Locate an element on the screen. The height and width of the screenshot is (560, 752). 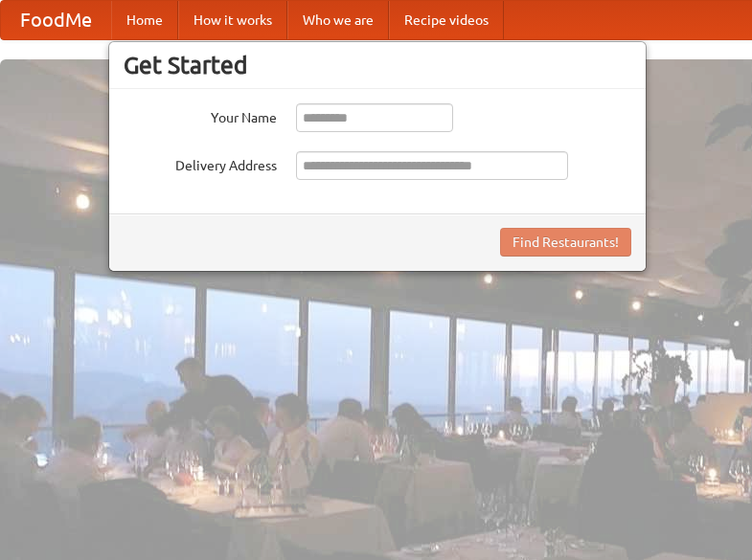
a: Home is located at coordinates (145, 21).